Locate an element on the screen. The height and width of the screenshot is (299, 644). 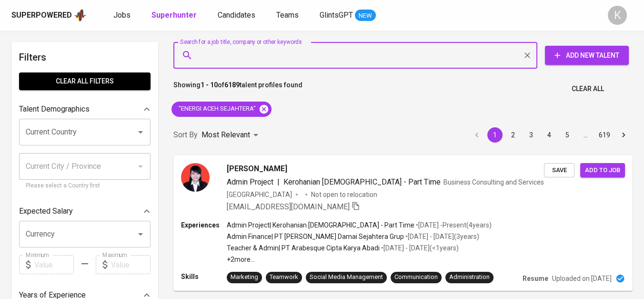
nav: pagination navigation is located at coordinates (550, 135).